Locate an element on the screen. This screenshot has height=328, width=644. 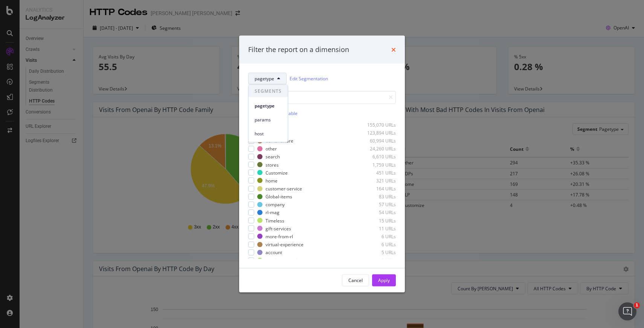
div: 321 URLs is located at coordinates (377, 180).